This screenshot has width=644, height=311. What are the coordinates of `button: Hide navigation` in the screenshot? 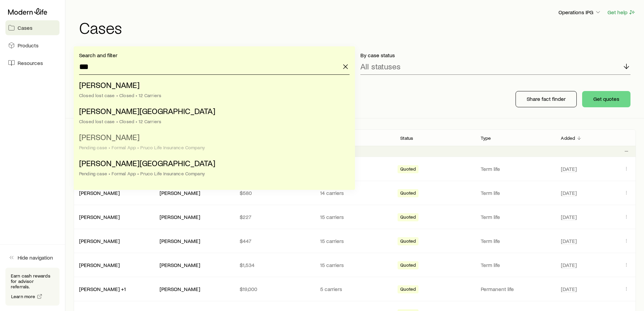 It's located at (33, 258).